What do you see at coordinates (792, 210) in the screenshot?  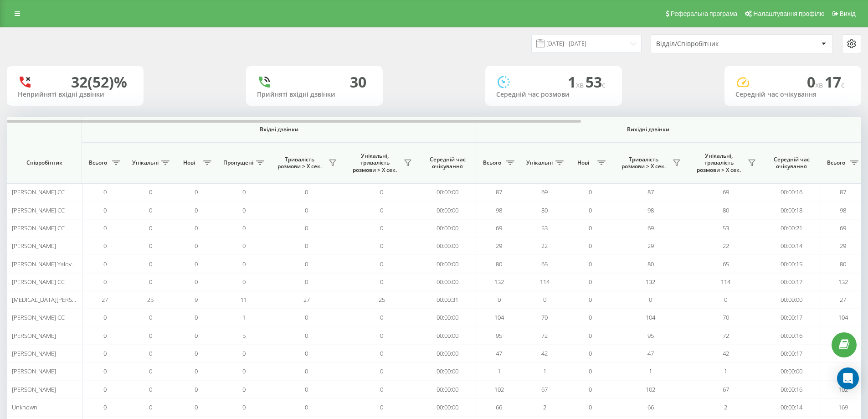 I see `td: 00:00:18` at bounding box center [792, 210].